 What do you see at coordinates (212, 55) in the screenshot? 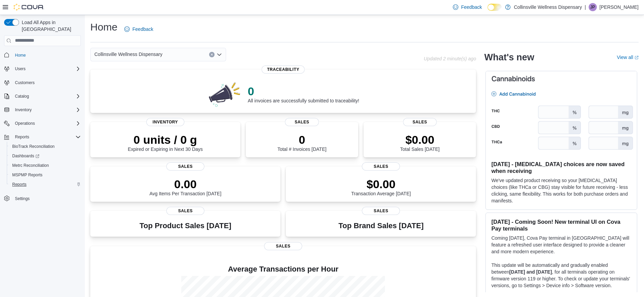
I see `button: Clear input` at bounding box center [212, 55].